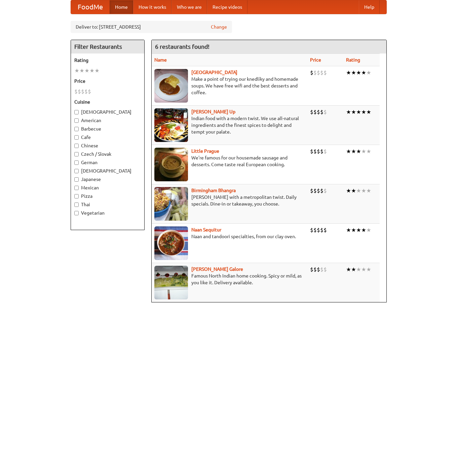  Describe the element at coordinates (76, 146) in the screenshot. I see `input: Chinese` at that location.